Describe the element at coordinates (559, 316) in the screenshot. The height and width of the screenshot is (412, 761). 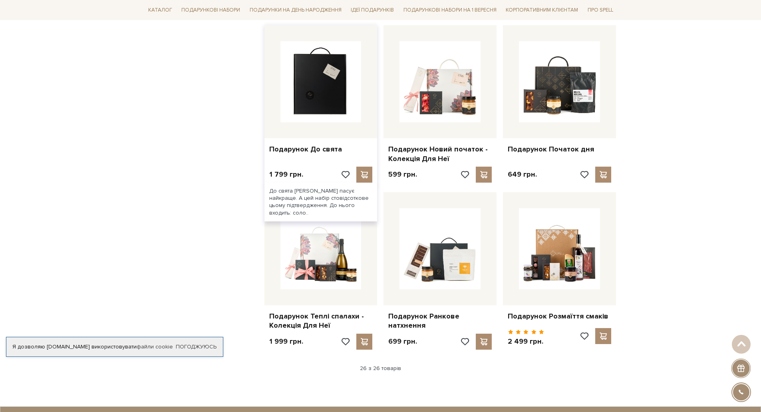
I see `a: Подарунок Розмаїття смаків` at that location.